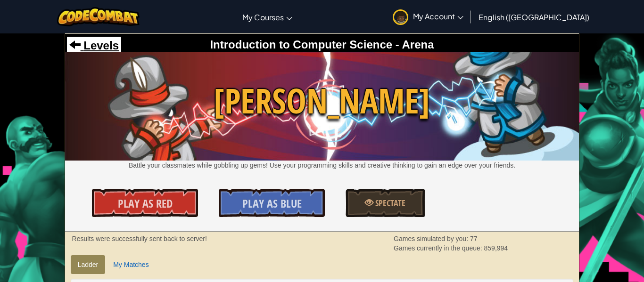 Image resolution: width=644 pixels, height=282 pixels. Describe the element at coordinates (428, 16) in the screenshot. I see `a: My Account` at that location.